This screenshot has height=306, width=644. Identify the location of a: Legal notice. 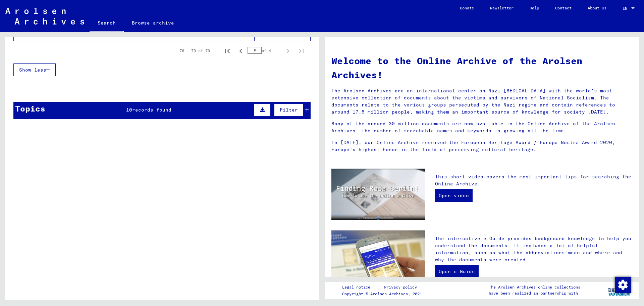
(359, 287).